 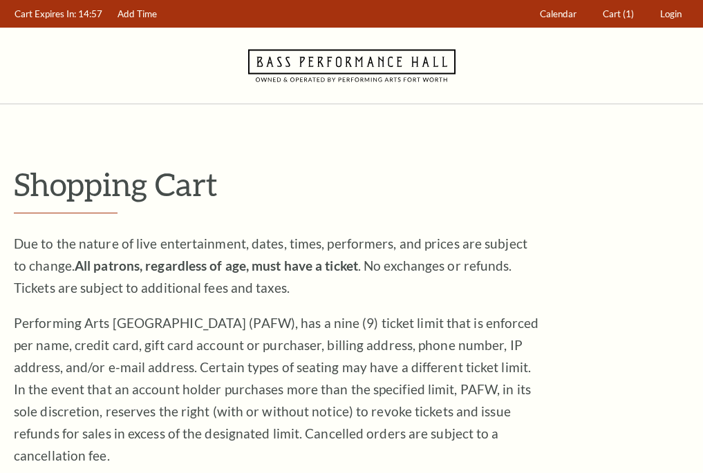 I want to click on a: Calendar, so click(x=558, y=14).